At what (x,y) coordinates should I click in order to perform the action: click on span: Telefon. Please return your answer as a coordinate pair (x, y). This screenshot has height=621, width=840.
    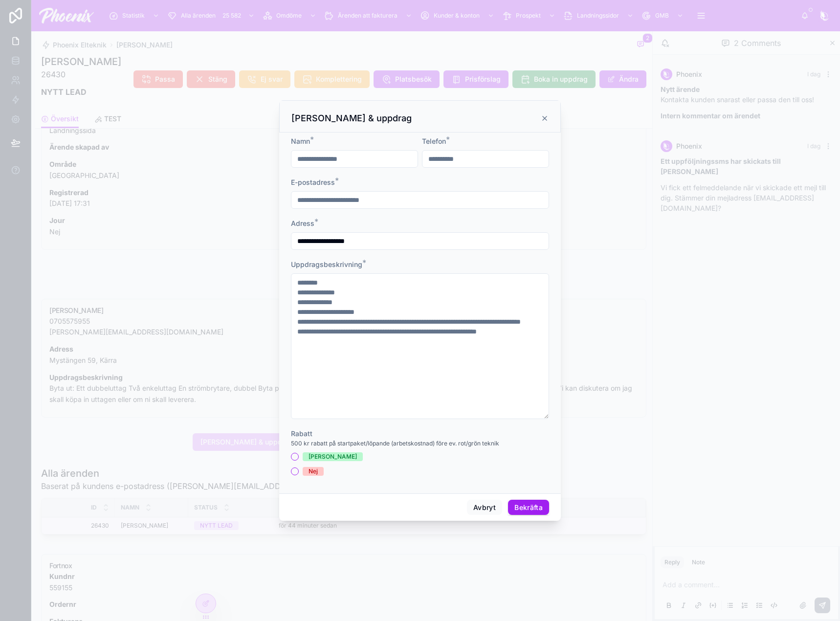
    Looking at the image, I should click on (434, 141).